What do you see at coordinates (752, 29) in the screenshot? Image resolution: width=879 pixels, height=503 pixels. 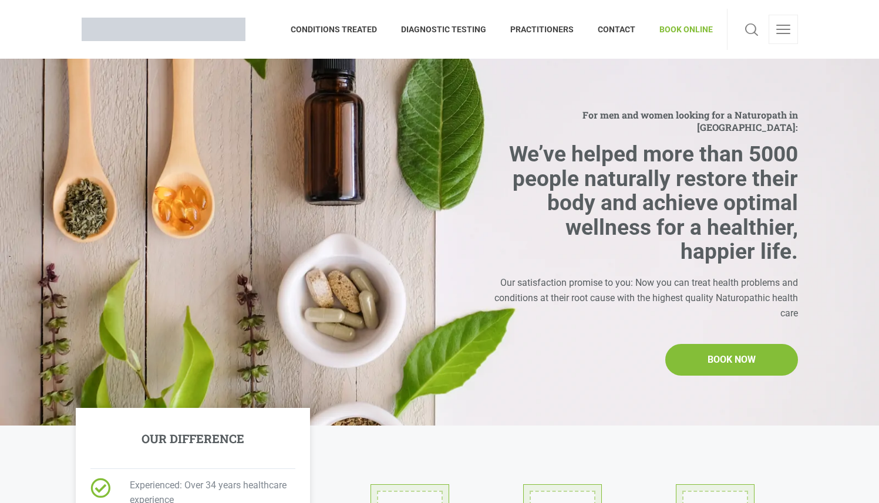 I see `a: Search` at bounding box center [752, 29].